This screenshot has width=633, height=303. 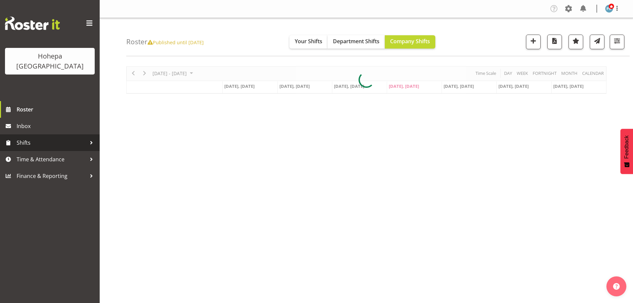 I want to click on img: help-xxl-2.png, so click(x=616, y=286).